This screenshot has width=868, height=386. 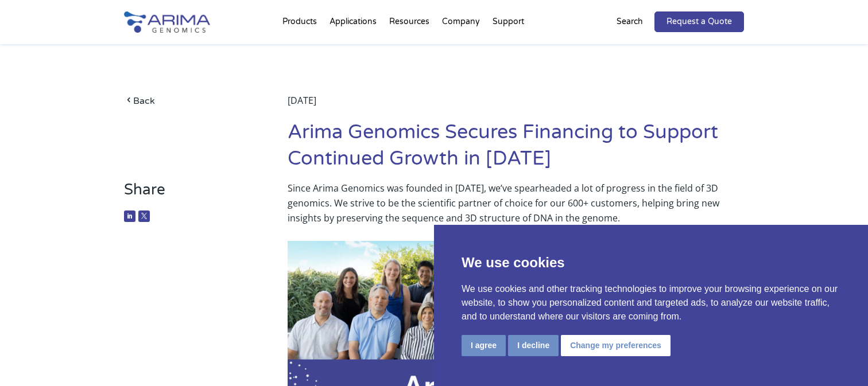 I want to click on p: We use cookies and other tracking technologies to improve your browsing experience on our website..., so click(x=651, y=303).